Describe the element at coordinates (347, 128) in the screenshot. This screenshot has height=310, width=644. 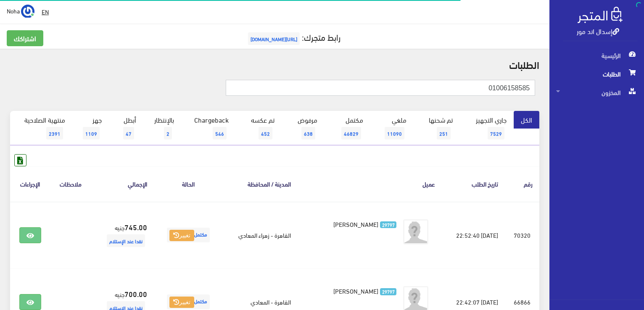
I see `a: مكتمل46829` at that location.